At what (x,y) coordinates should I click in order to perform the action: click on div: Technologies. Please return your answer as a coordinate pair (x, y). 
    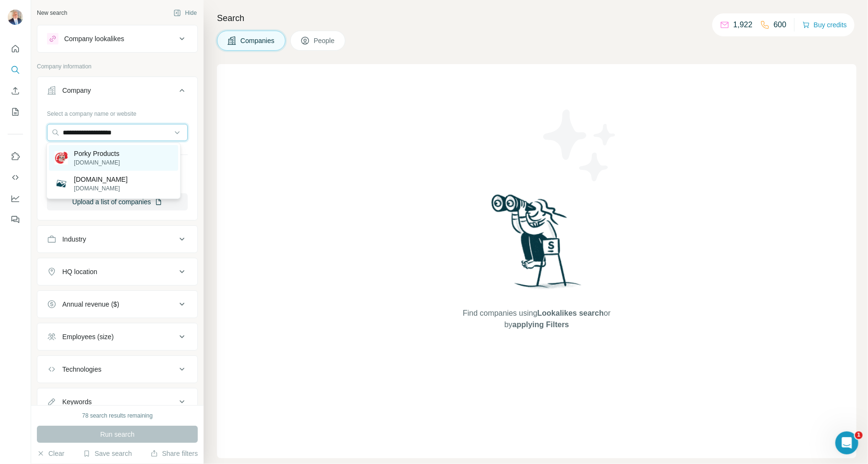
    Looking at the image, I should click on (82, 369).